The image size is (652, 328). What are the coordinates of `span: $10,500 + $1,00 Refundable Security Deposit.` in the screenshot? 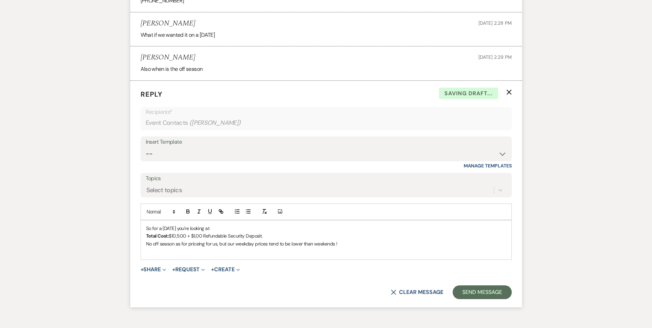 It's located at (215, 236).